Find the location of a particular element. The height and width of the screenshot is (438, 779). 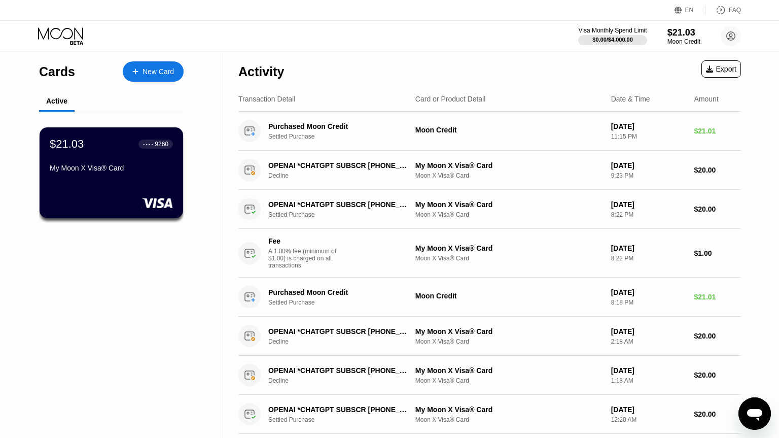

div: $21.03● ● ● ●9260My Moon X Visa® Card is located at coordinates (111, 172).